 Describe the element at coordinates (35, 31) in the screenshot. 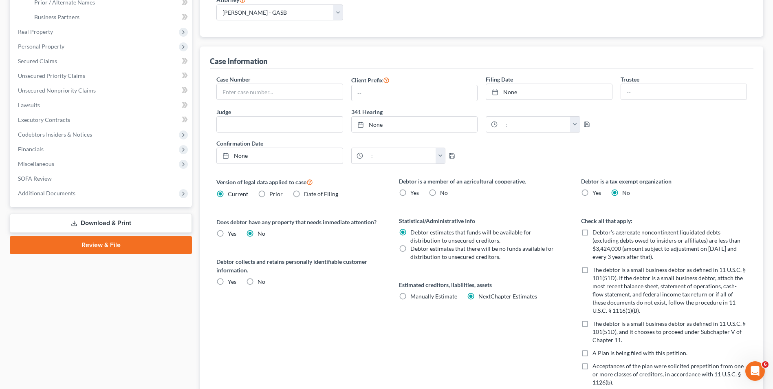

I see `span: Real Property` at that location.